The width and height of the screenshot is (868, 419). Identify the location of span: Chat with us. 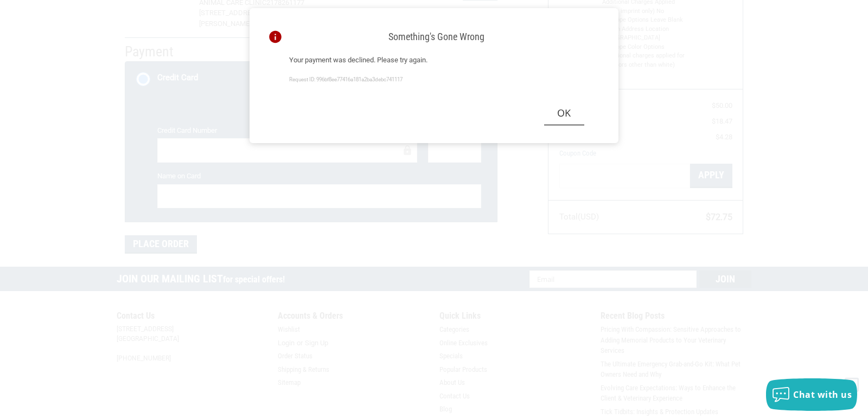
(823, 395).